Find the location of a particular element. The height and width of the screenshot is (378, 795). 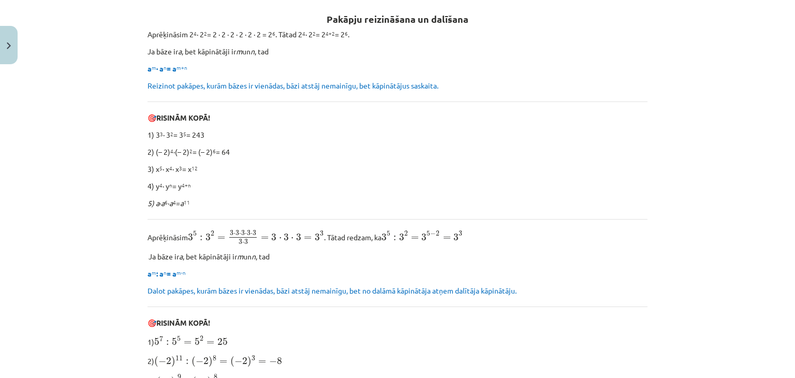

p: Aprēķināsim 2 ∙ 2 = 2 ∙ 2 ∙ 2 ∙ 2 ∙ 2 ∙ 2 = 2 . Tātad 2 ∙ 2 = 2 = 2 . is located at coordinates (398, 34).